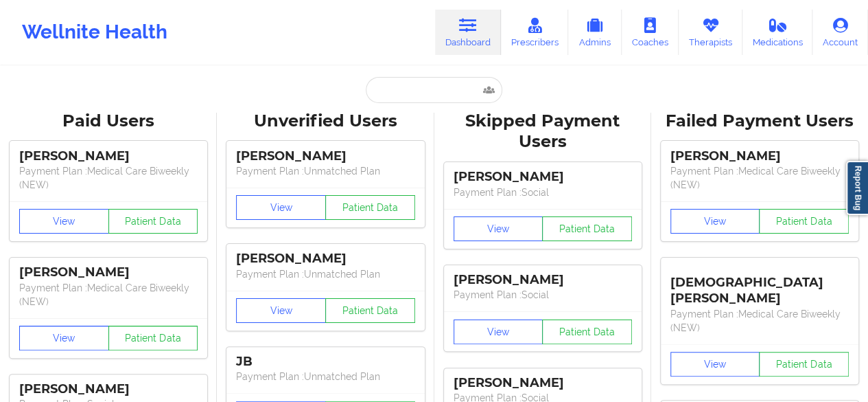 Image resolution: width=868 pixels, height=402 pixels. What do you see at coordinates (710, 32) in the screenshot?
I see `a: Therapists` at bounding box center [710, 32].